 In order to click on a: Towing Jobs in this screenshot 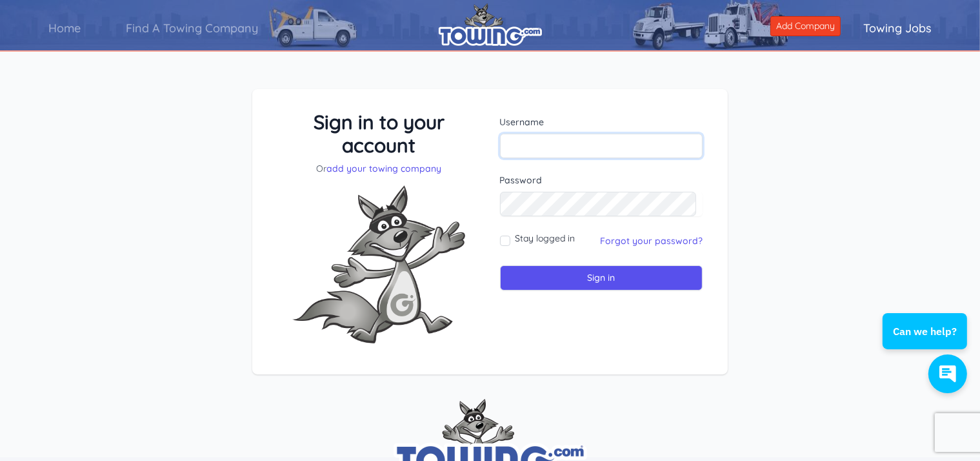, I will do `click(897, 28)`.